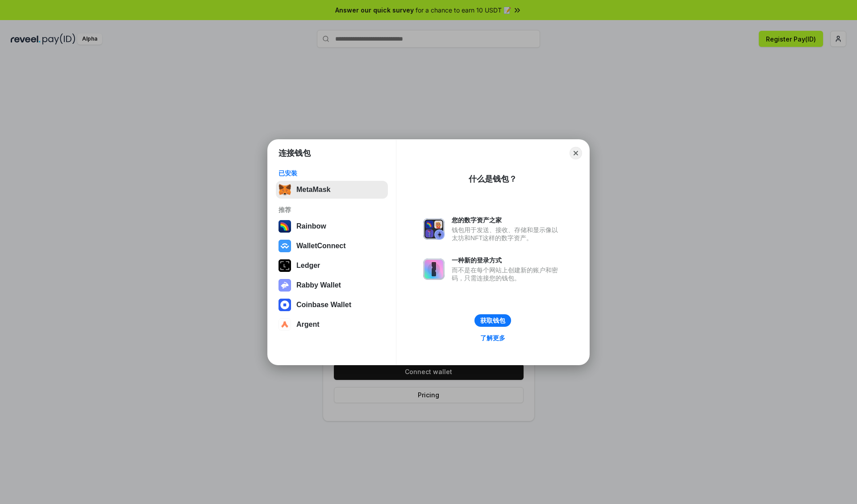  I want to click on button: 获取钱包, so click(493, 321).